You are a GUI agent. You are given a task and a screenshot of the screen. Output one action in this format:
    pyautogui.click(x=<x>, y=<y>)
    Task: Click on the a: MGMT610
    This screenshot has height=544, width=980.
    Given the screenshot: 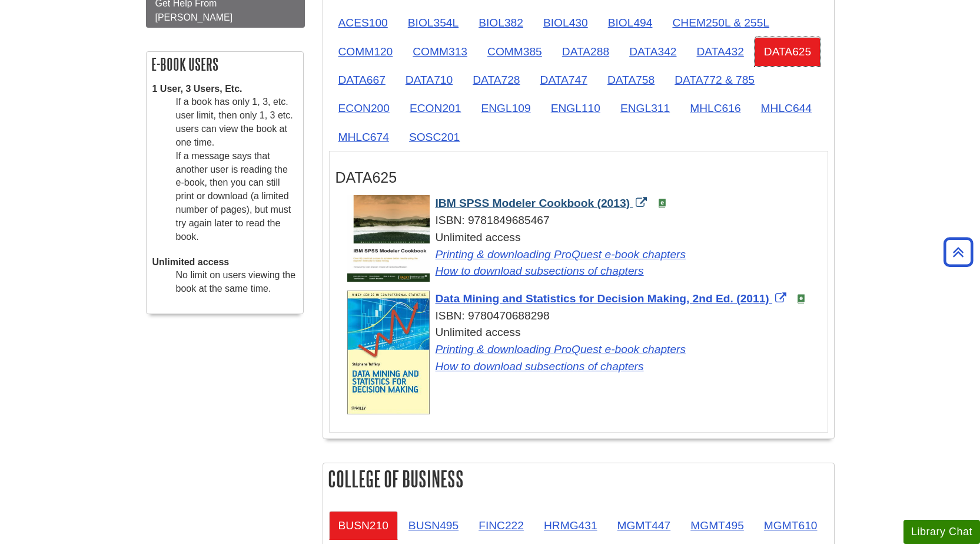 What is the action you would take?
    pyautogui.click(x=790, y=525)
    